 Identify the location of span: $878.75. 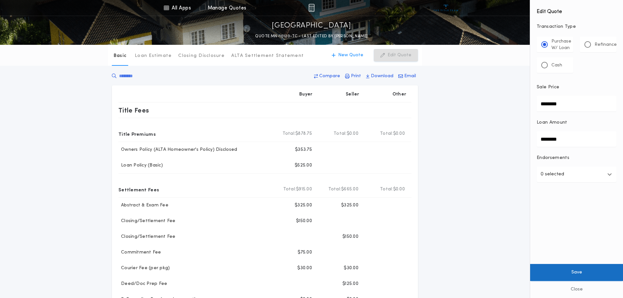
(303, 134).